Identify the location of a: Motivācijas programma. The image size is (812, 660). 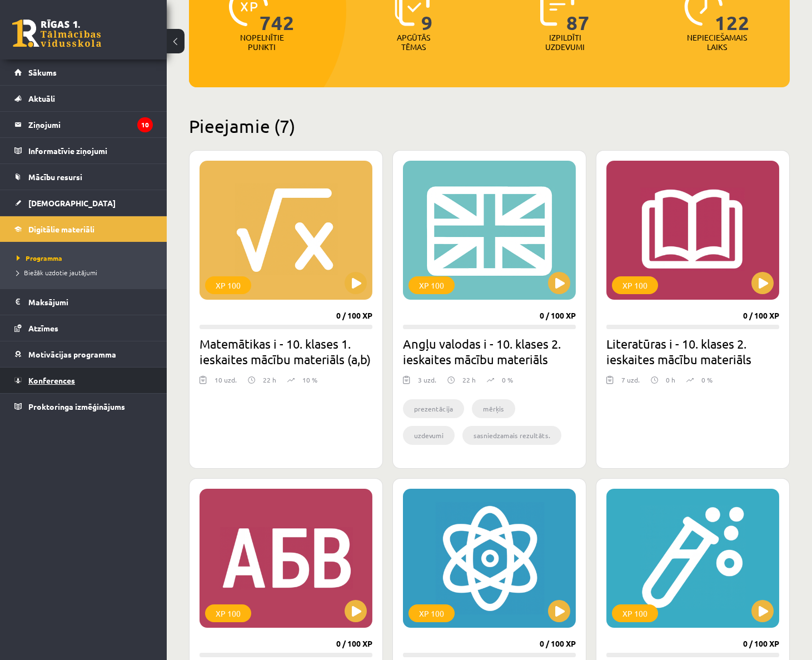
(83, 354).